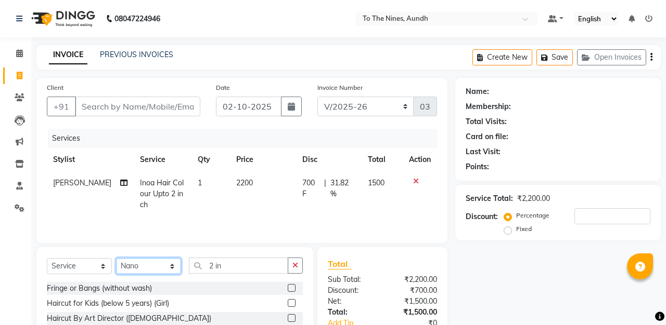 The image size is (666, 325). What do you see at coordinates (477, 167) in the screenshot?
I see `div: Points:` at bounding box center [477, 167].